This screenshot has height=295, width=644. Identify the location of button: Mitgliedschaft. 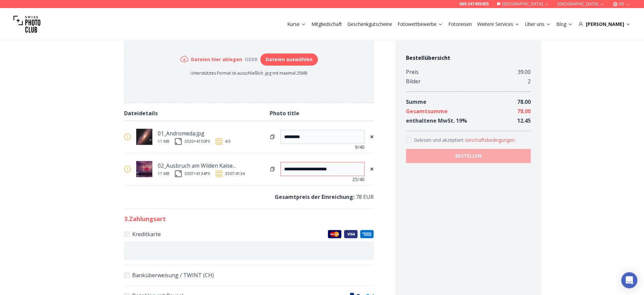
(326, 24).